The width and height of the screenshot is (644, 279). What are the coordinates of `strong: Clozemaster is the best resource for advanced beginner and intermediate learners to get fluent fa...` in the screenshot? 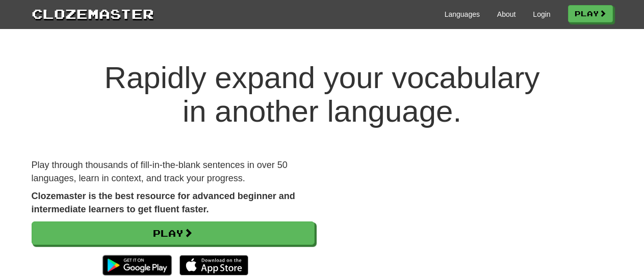 It's located at (163, 203).